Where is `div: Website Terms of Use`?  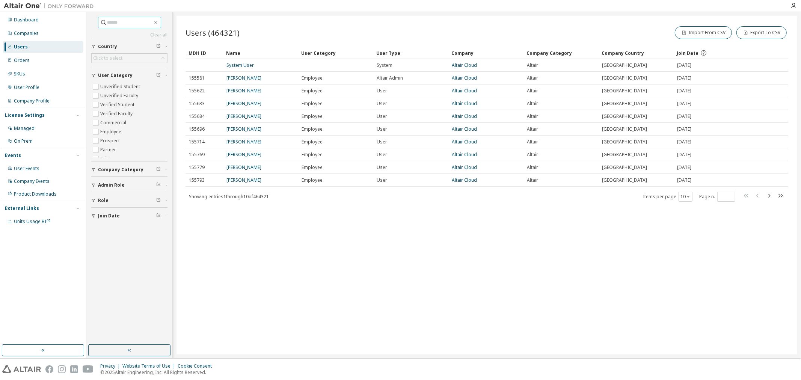 div: Website Terms of Use is located at coordinates (150, 366).